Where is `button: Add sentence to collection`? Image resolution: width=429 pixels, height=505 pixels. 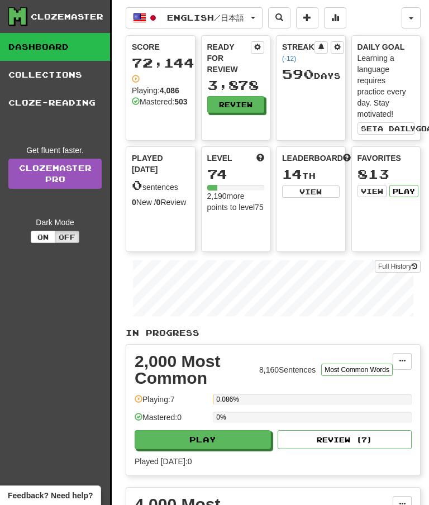 button: Add sentence to collection is located at coordinates (307, 18).